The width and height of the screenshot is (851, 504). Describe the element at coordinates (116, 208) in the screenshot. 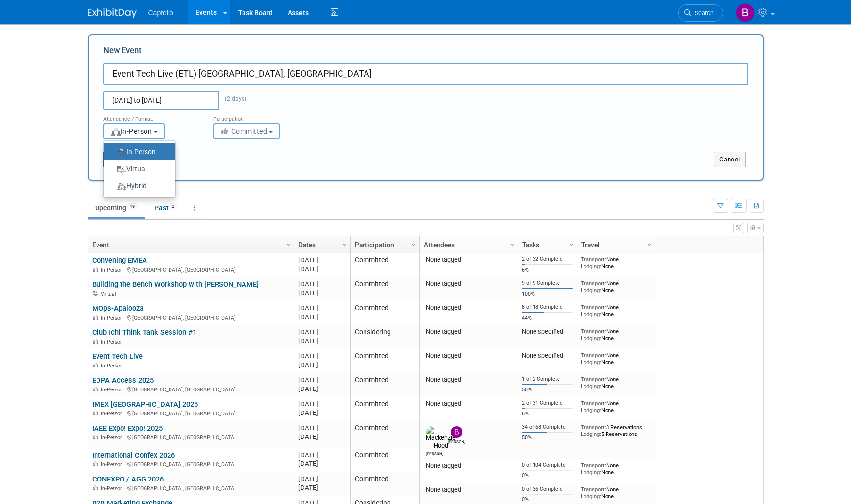

I see `a: Upcoming19` at that location.